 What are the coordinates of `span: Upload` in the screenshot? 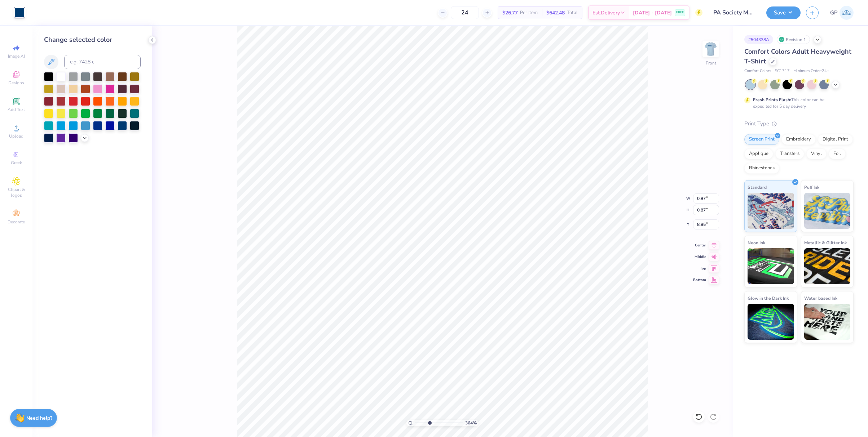 It's located at (16, 136).